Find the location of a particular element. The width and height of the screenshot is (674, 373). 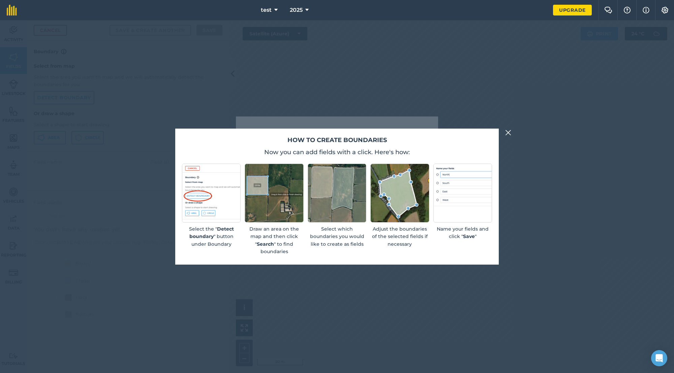

p: Name your fields and click " " is located at coordinates (463, 233).